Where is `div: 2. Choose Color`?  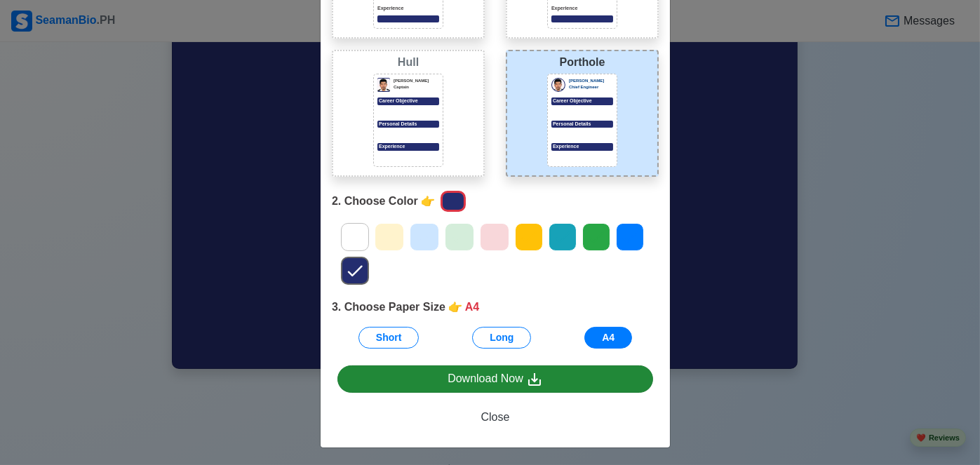
div: 2. Choose Color is located at coordinates (495, 202).